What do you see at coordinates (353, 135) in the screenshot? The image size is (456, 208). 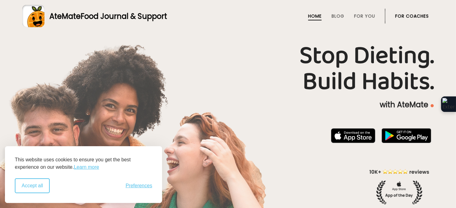 I see `img: badge-download-apple.svg` at bounding box center [353, 135].